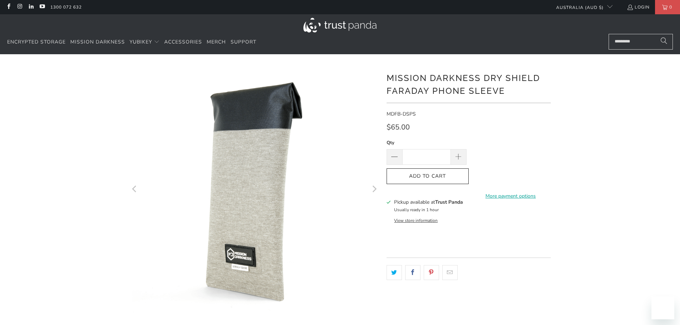 This screenshot has width=680, height=325. What do you see at coordinates (244, 42) in the screenshot?
I see `a: Support` at bounding box center [244, 42].